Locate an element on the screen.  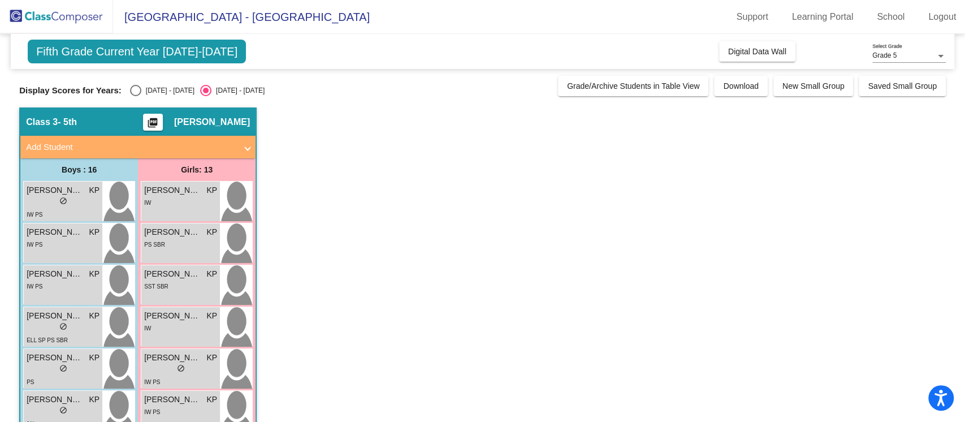
span: PS is located at coordinates (30, 382).